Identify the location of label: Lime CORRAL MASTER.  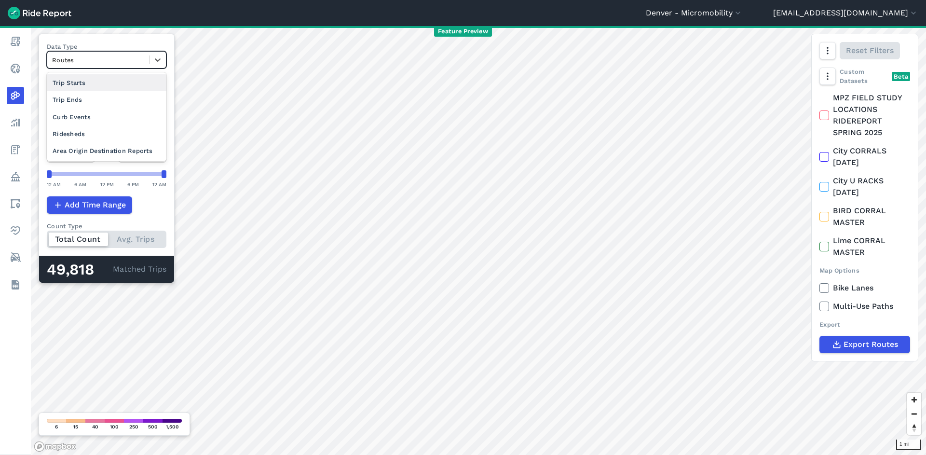
(865, 246).